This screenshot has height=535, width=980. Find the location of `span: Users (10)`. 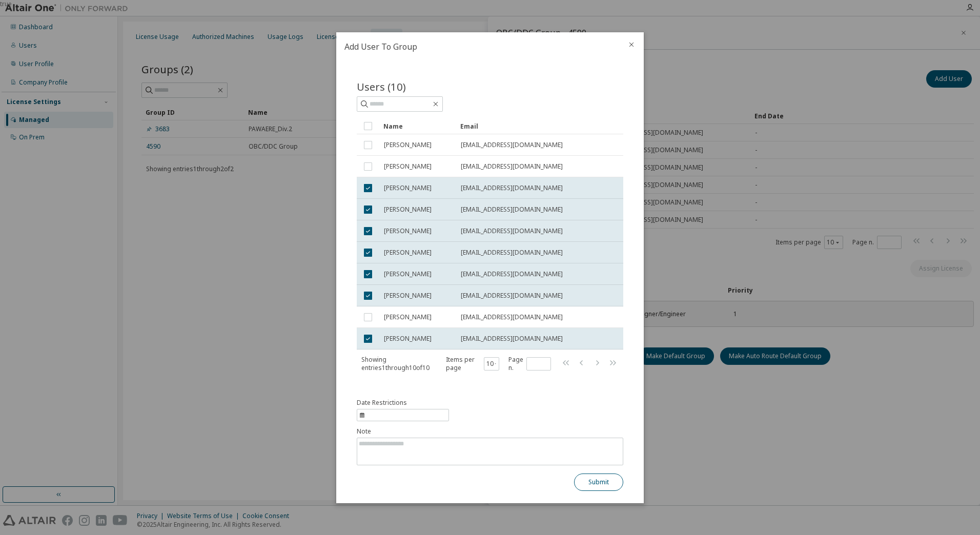

span: Users (10) is located at coordinates (382, 87).